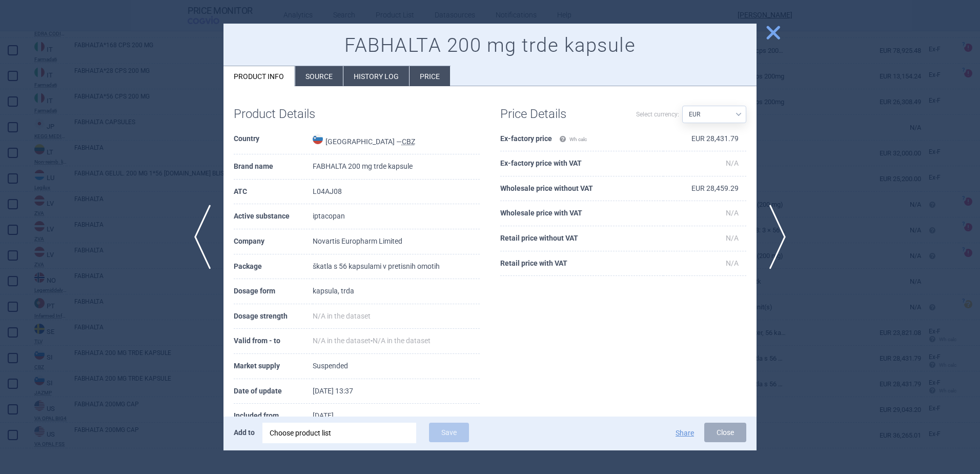 The width and height of the screenshot is (980, 474). I want to click on p: Add to, so click(244, 433).